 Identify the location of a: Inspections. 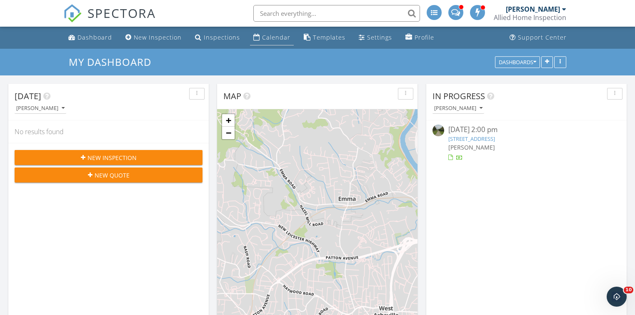
(218, 38).